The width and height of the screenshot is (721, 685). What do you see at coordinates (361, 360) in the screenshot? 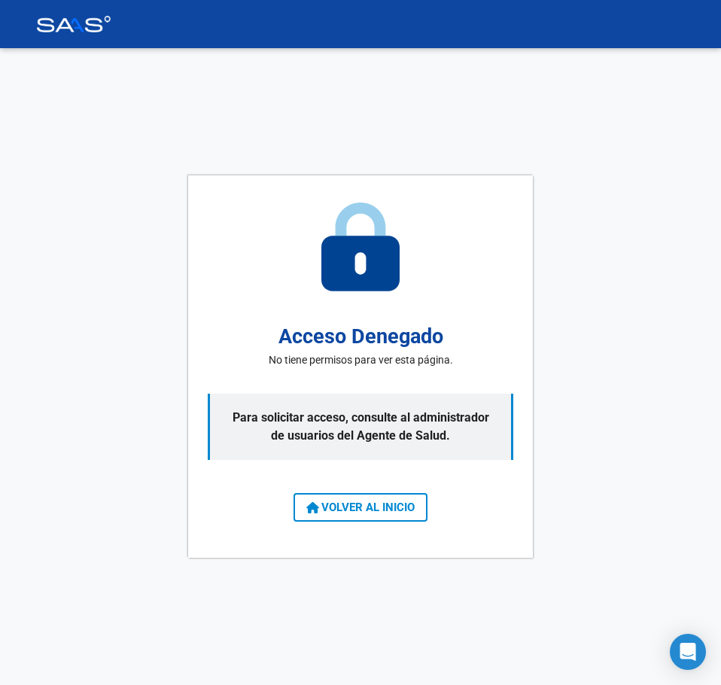
I see `p: No tiene permisos para ver esta página.` at bounding box center [361, 360].